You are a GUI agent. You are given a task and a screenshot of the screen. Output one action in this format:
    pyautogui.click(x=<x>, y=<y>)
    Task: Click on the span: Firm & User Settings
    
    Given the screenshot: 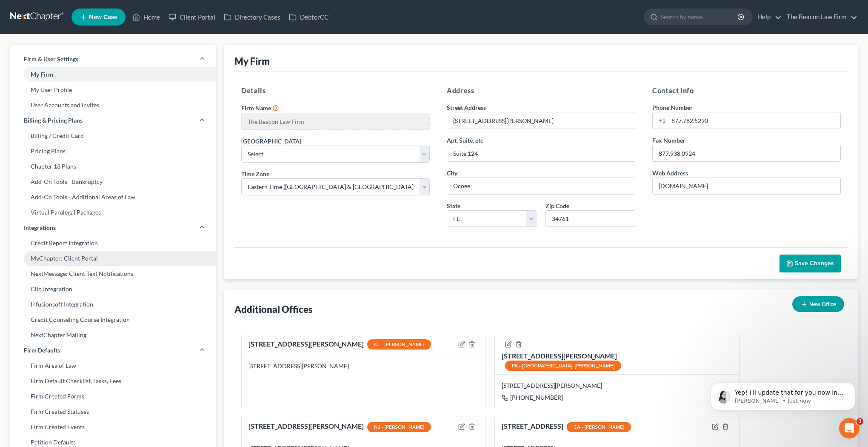 What is the action you would take?
    pyautogui.click(x=51, y=60)
    